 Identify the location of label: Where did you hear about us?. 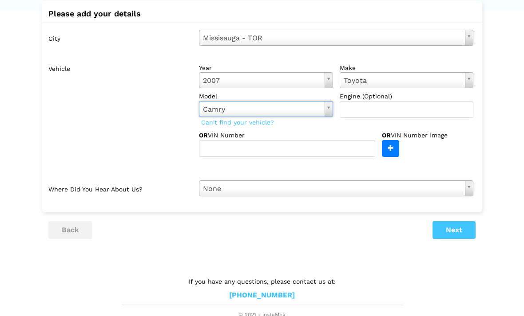
(120, 189).